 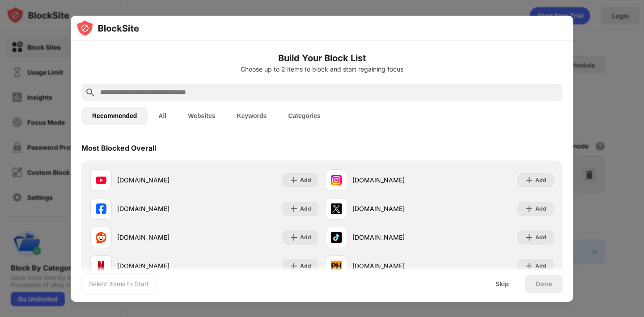 What do you see at coordinates (107, 28) in the screenshot?
I see `img: logo-blocksite.svg` at bounding box center [107, 28].